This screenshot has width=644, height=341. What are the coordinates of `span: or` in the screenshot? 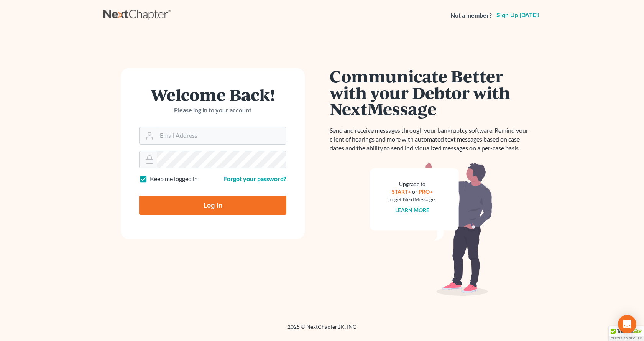 It's located at (415, 192).